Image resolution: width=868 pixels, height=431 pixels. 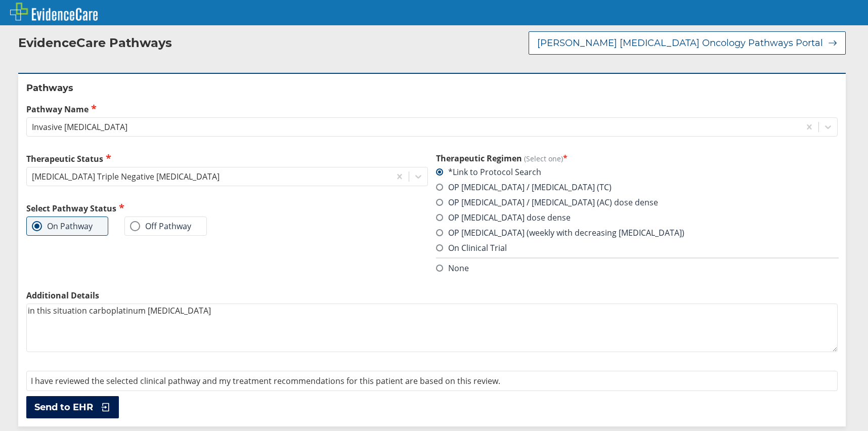 I want to click on label: On Pathway, so click(x=62, y=226).